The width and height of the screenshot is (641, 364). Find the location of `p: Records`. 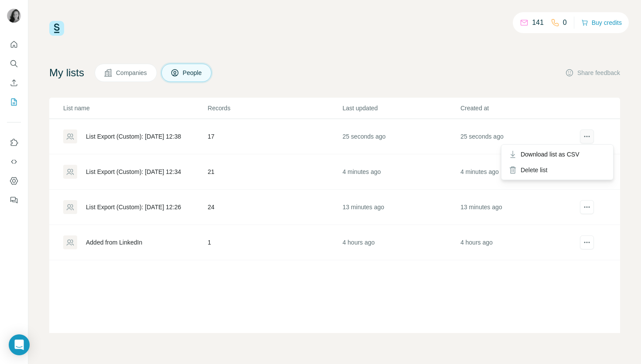

p: Records is located at coordinates (275, 108).